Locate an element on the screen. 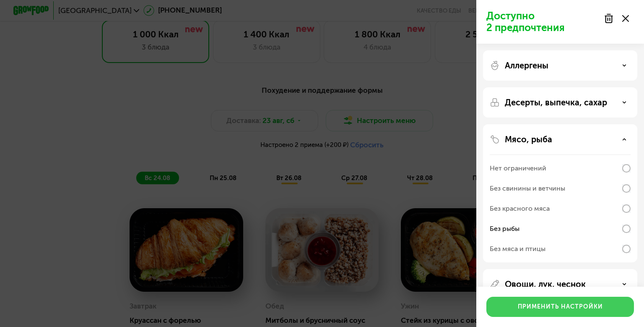 The height and width of the screenshot is (327, 644). div: Без красного мяса is located at coordinates (520, 208).